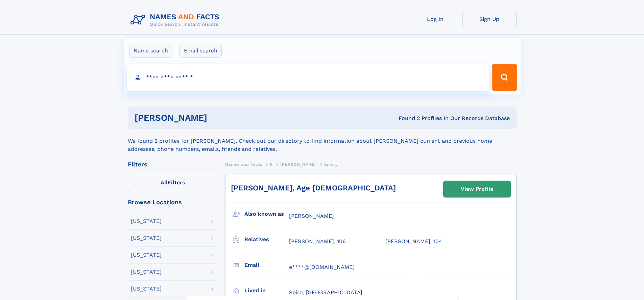  What do you see at coordinates (173, 202) in the screenshot?
I see `div: Browse Locations` at bounding box center [173, 202].